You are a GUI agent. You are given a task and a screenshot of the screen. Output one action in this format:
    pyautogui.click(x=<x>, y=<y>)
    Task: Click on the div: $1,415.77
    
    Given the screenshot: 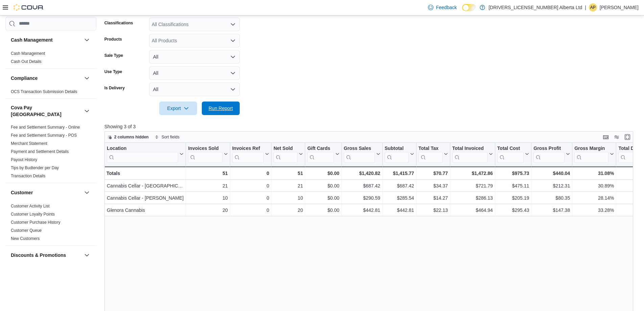 What is the action you would take?
    pyautogui.click(x=399, y=173)
    